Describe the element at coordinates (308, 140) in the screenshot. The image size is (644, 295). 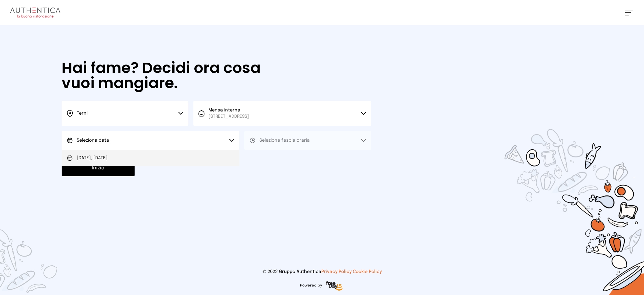
I see `button: Seleziona fascia oraria` at that location.